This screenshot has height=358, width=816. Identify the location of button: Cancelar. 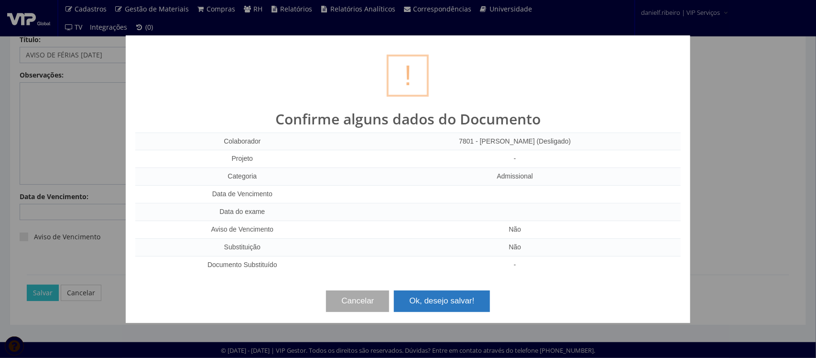
(358, 301).